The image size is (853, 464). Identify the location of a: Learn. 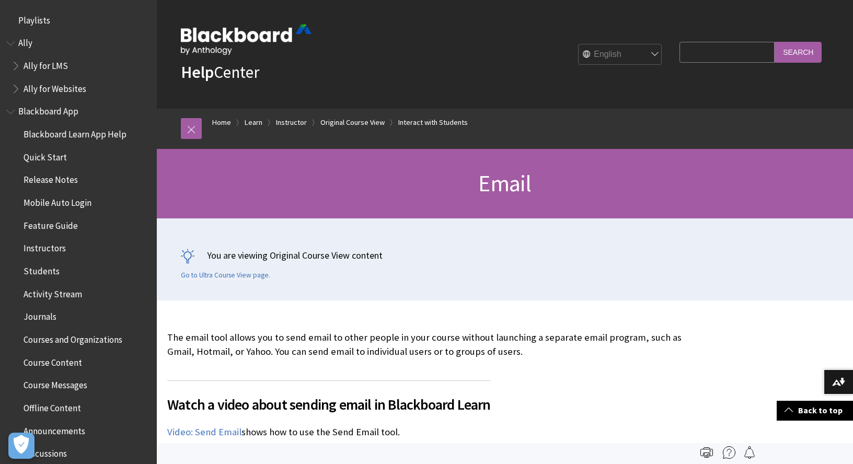
(254, 122).